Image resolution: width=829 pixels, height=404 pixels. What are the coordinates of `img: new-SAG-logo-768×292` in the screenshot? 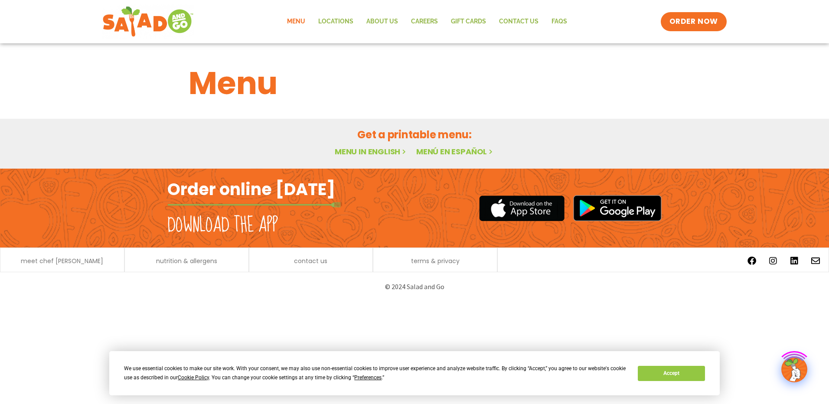 It's located at (148, 22).